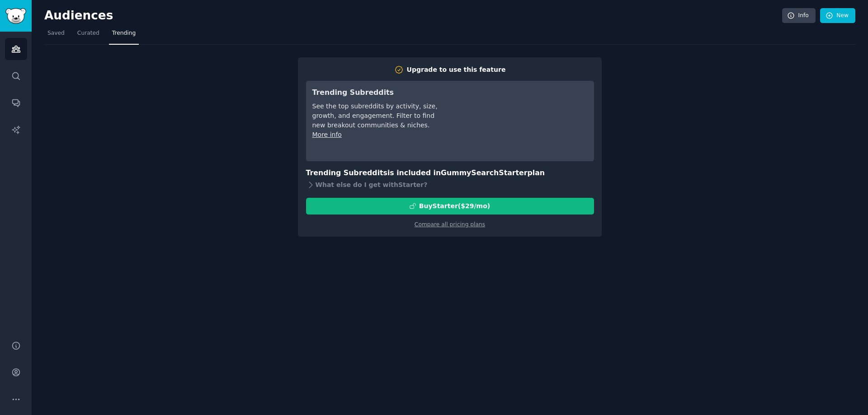 This screenshot has width=868, height=415. Describe the element at coordinates (124, 35) in the screenshot. I see `a: Trending` at that location.